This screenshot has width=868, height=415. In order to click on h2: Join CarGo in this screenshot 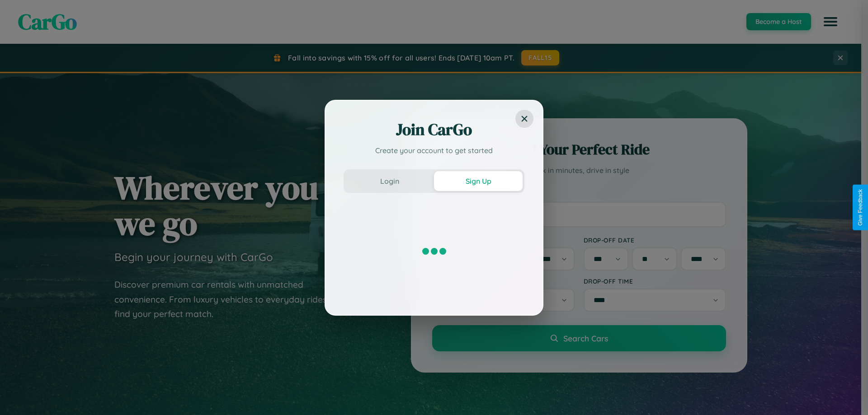, I will do `click(434, 130)`.